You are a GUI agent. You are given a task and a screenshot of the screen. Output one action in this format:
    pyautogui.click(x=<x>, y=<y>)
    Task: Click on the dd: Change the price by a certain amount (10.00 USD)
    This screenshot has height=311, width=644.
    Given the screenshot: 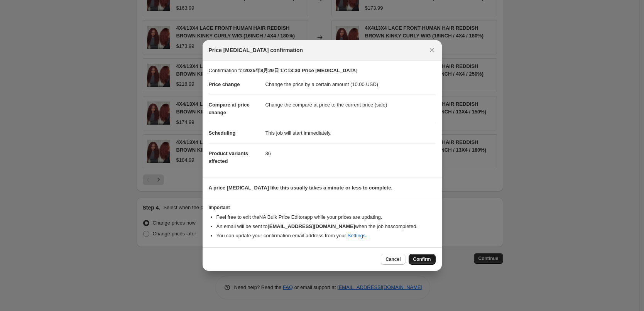 What is the action you would take?
    pyautogui.click(x=350, y=85)
    